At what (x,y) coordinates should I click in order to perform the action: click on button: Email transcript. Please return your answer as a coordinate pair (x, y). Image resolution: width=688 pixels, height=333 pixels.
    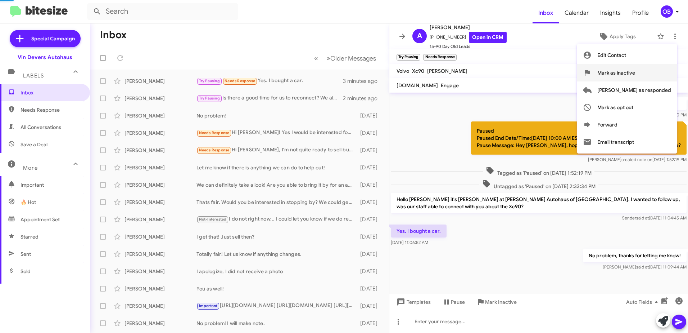
    Looking at the image, I should click on (627, 142).